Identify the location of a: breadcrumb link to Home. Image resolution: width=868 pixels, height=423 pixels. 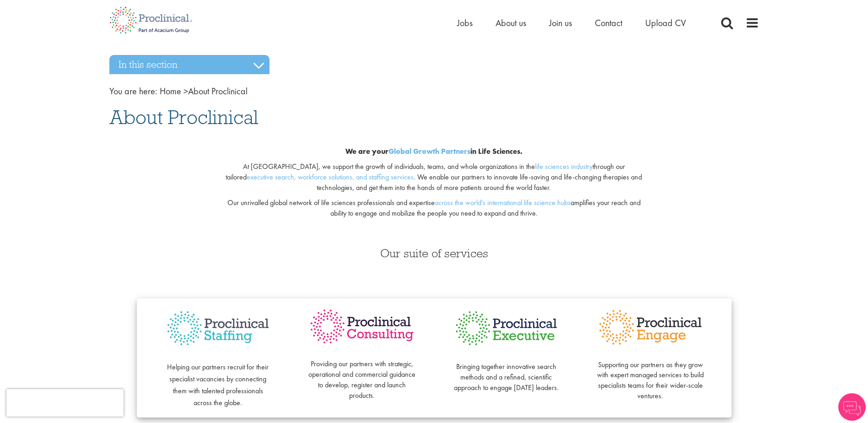
(170, 91).